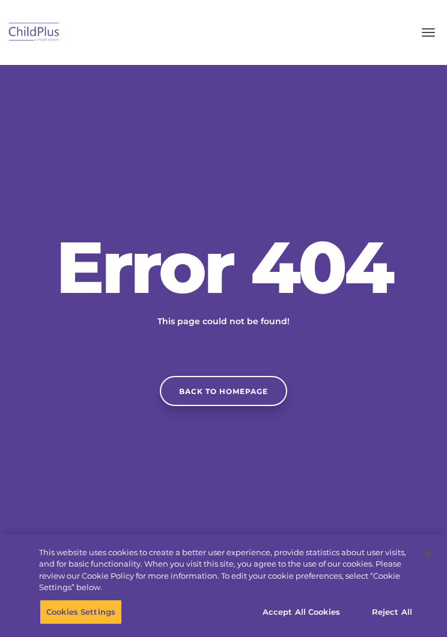 The width and height of the screenshot is (447, 637). What do you see at coordinates (224, 321) in the screenshot?
I see `p: This page could not be found!` at bounding box center [224, 321].